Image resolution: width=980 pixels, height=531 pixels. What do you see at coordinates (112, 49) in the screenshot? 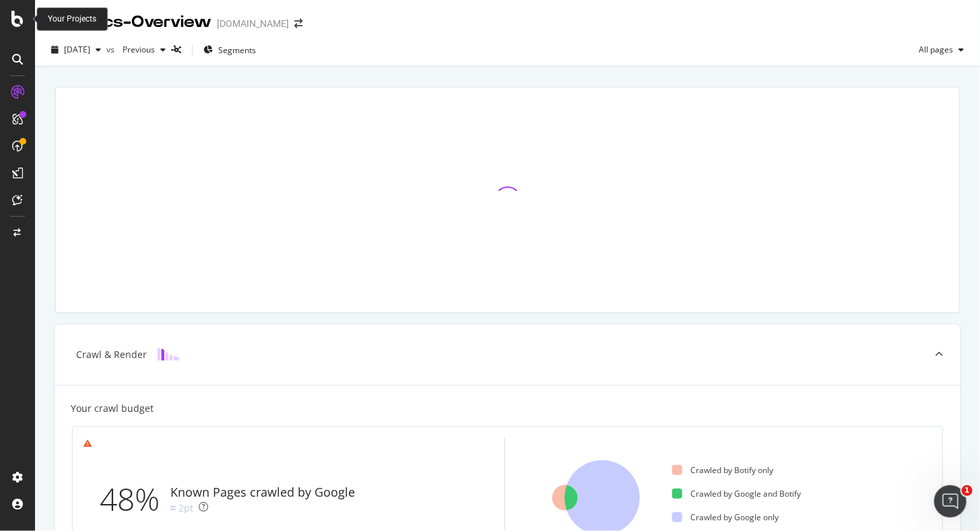
I see `span: vs` at bounding box center [112, 49].